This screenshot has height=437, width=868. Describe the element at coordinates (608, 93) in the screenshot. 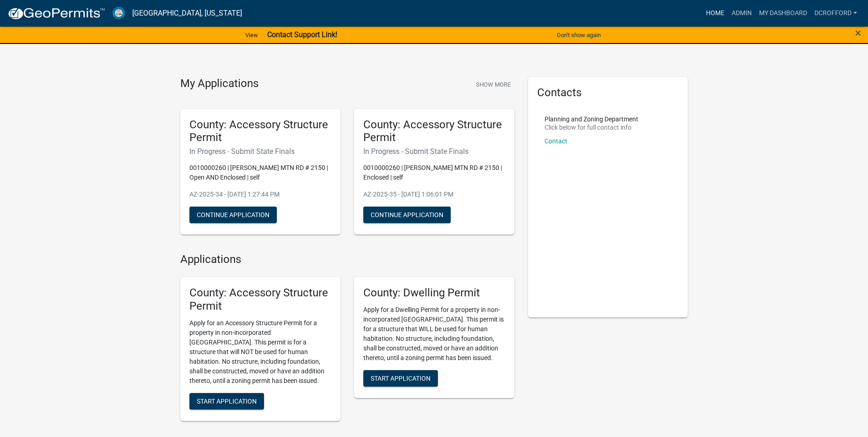

I see `h5: Contacts` at that location.